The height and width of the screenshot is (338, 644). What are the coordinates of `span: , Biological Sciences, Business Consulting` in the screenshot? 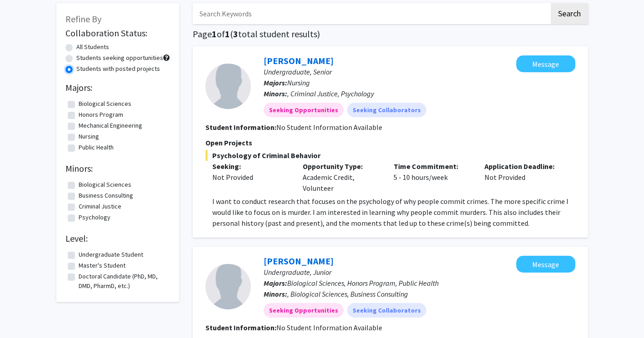 It's located at (348, 294).